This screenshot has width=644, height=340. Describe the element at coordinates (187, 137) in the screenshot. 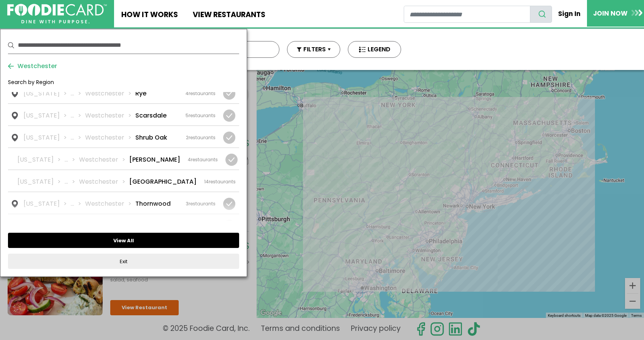

I see `span: 2` at that location.